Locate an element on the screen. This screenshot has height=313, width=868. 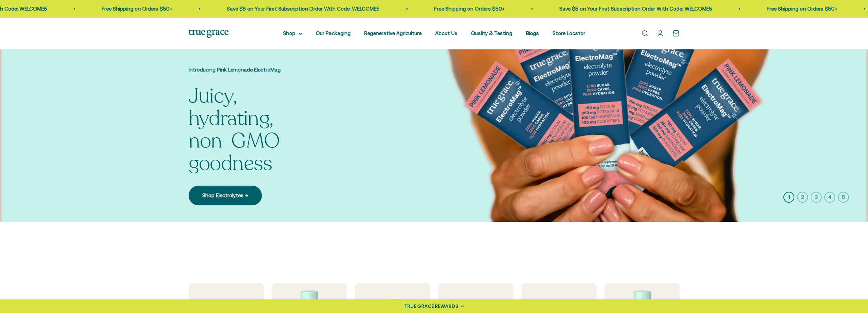
a: Store Locator is located at coordinates (569, 33).